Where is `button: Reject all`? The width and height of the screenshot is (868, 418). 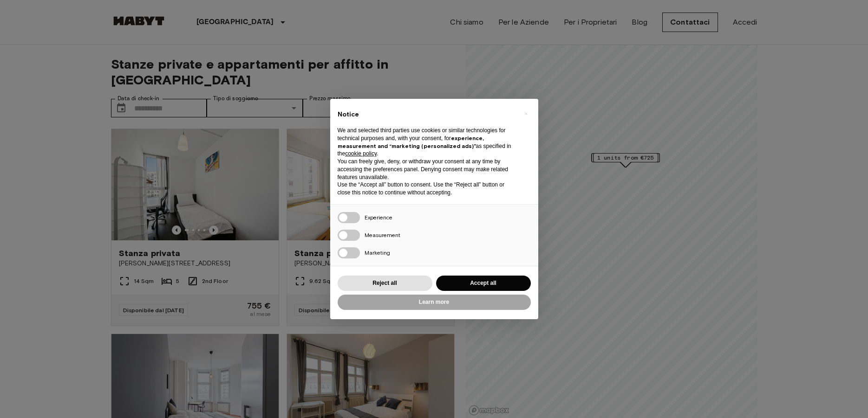 button: Reject all is located at coordinates (385, 283).